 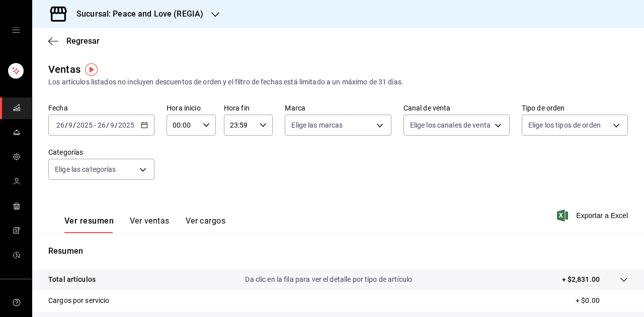 I want to click on button: Ver ventas, so click(x=150, y=224).